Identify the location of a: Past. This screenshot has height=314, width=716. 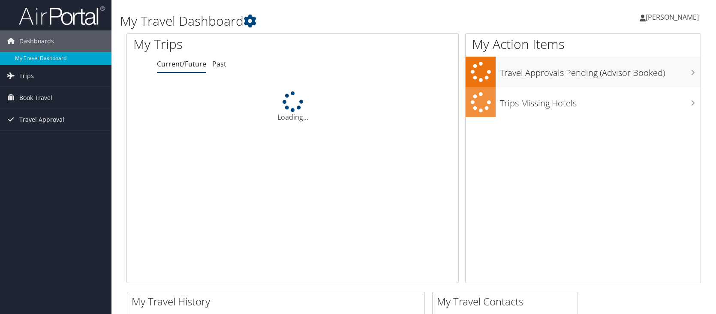
(219, 64).